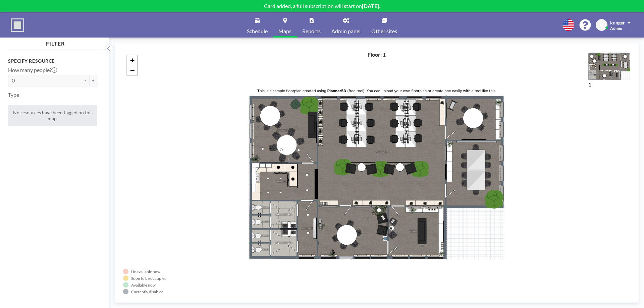 Image resolution: width=644 pixels, height=308 pixels. Describe the element at coordinates (384, 31) in the screenshot. I see `span: Other sites` at that location.